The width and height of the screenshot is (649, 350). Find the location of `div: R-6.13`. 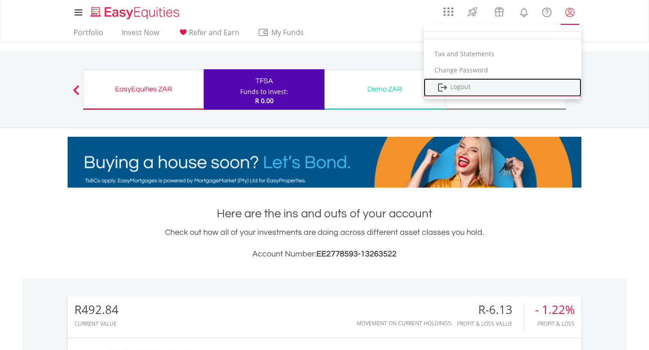

div: R-6.13 is located at coordinates (490, 310).